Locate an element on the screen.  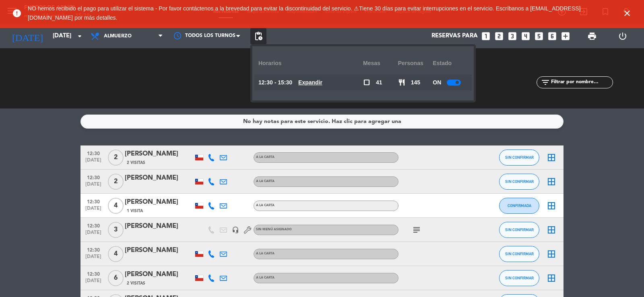
span: restaurant is located at coordinates (402, 82).